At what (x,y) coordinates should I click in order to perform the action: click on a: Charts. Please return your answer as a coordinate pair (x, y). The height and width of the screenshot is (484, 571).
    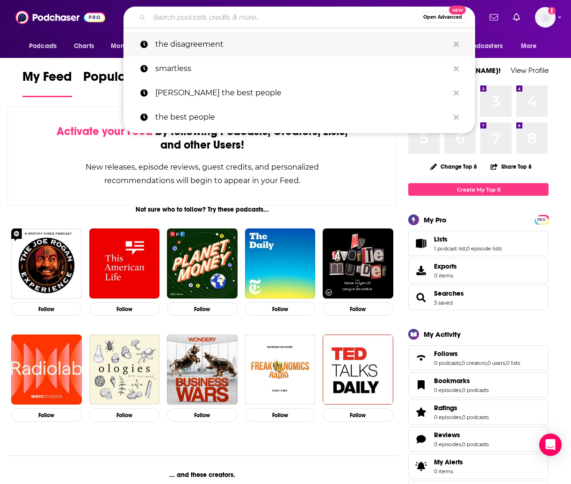
    Looking at the image, I should click on (84, 46).